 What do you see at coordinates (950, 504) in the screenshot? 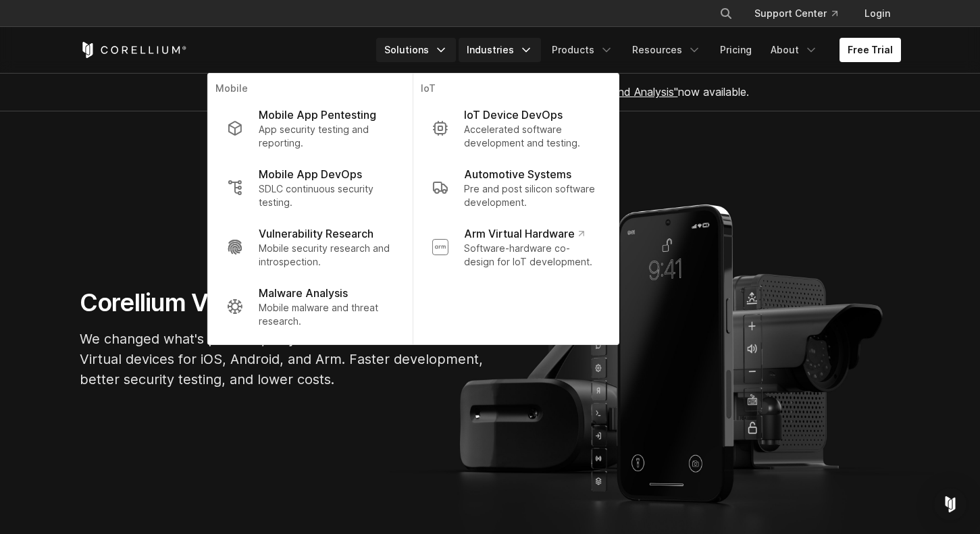
I see `div: Open Intercom Messenger` at bounding box center [950, 504].